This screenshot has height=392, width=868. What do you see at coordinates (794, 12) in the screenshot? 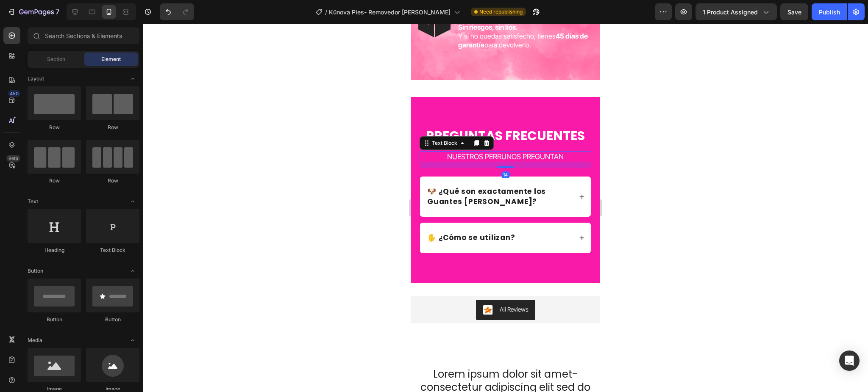
I see `button: Save` at bounding box center [794, 12].